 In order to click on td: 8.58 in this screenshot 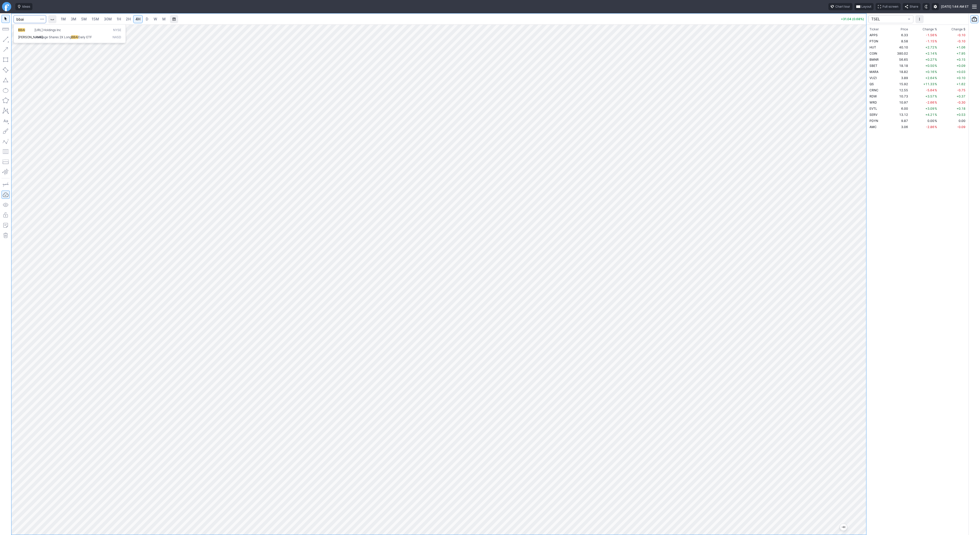, I will do `click(900, 41)`.